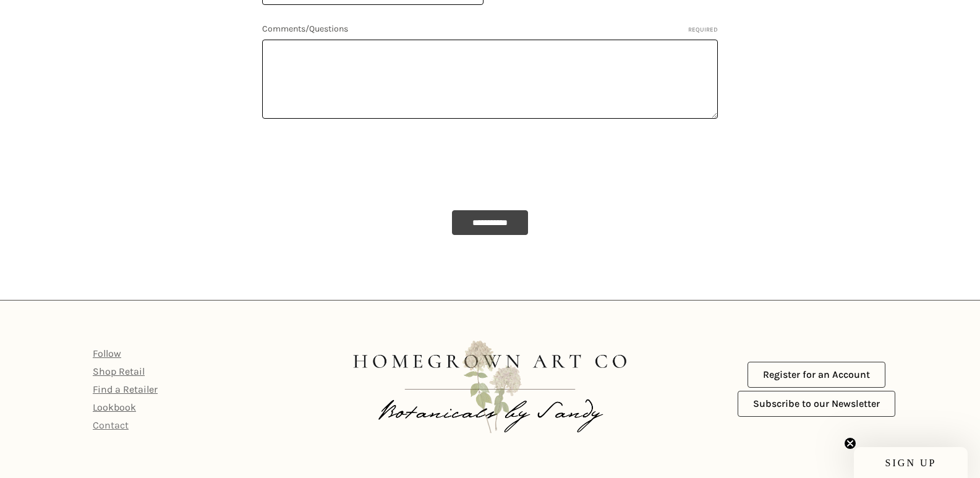  Describe the element at coordinates (911, 462) in the screenshot. I see `div: SIGN UPClose teaser` at that location.